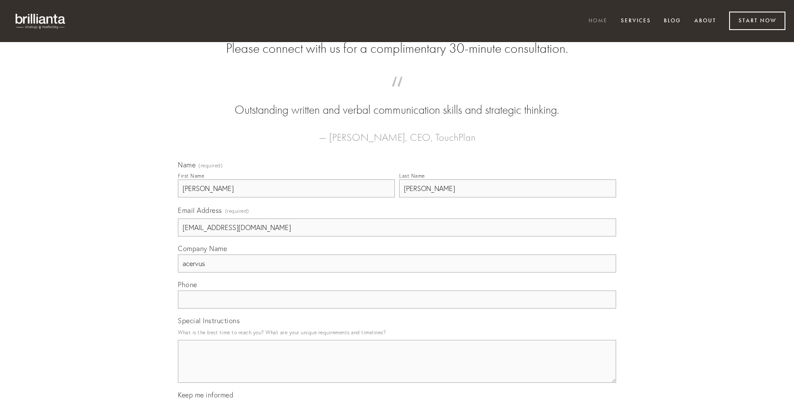  Describe the element at coordinates (209, 321) in the screenshot. I see `span: Special Instructions` at that location.